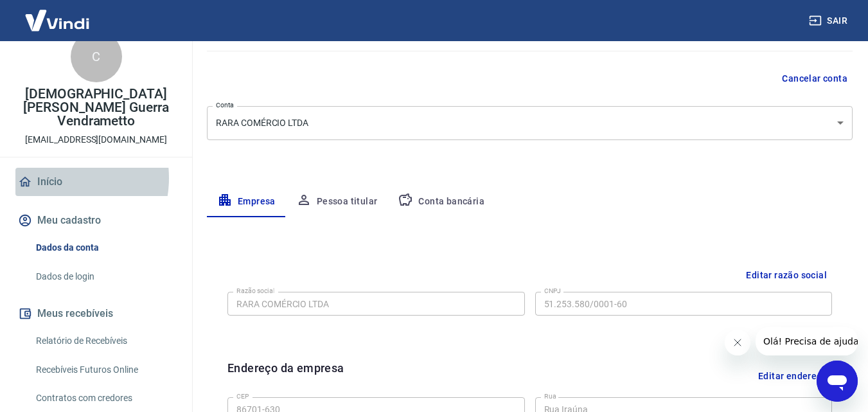  Describe the element at coordinates (96, 220) in the screenshot. I see `button: Meu cadastro` at that location.